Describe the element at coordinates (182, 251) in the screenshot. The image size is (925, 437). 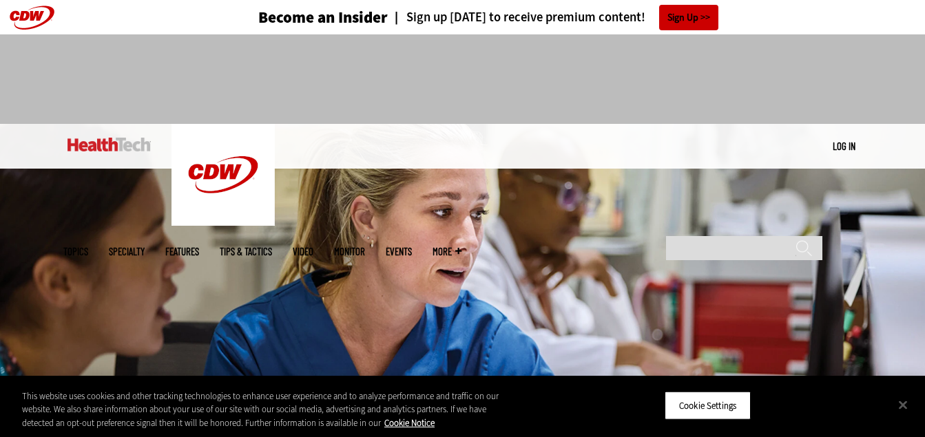
I see `a: Features` at that location.